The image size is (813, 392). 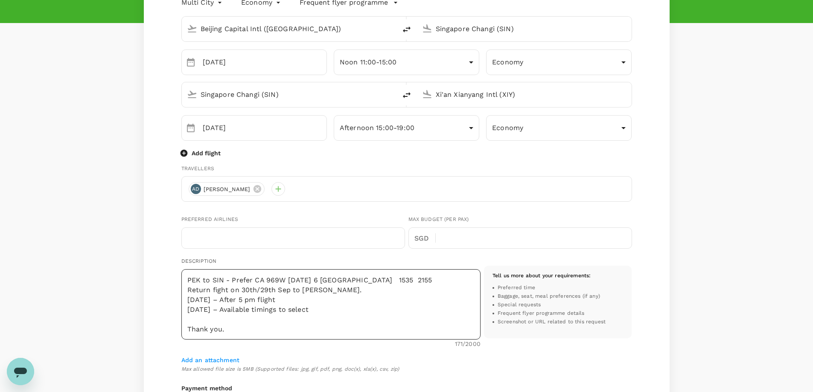 I want to click on span: Special requests, so click(x=519, y=305).